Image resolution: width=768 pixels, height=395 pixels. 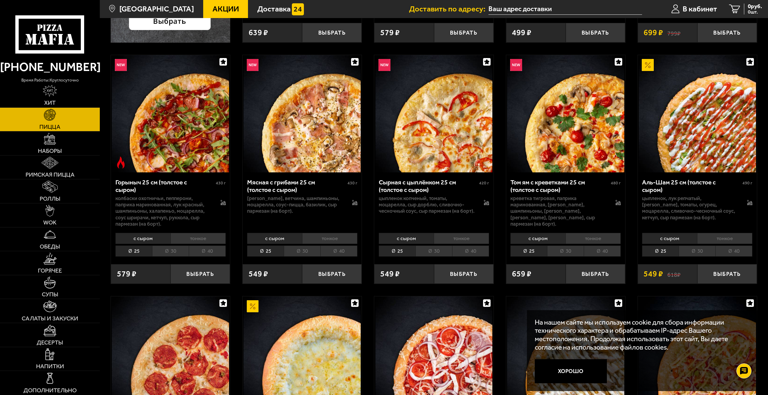 What do you see at coordinates (522, 274) in the screenshot?
I see `span: 659 ₽` at bounding box center [522, 274].